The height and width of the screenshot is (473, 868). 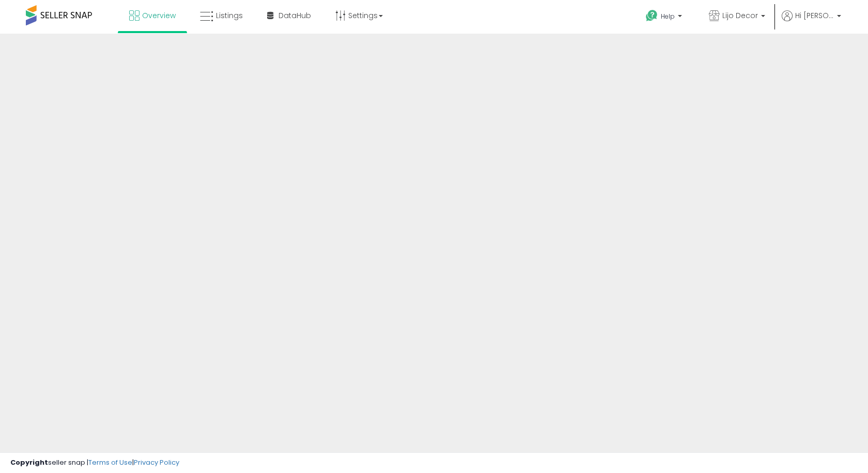 What do you see at coordinates (29, 462) in the screenshot?
I see `strong: Copyright` at bounding box center [29, 462].